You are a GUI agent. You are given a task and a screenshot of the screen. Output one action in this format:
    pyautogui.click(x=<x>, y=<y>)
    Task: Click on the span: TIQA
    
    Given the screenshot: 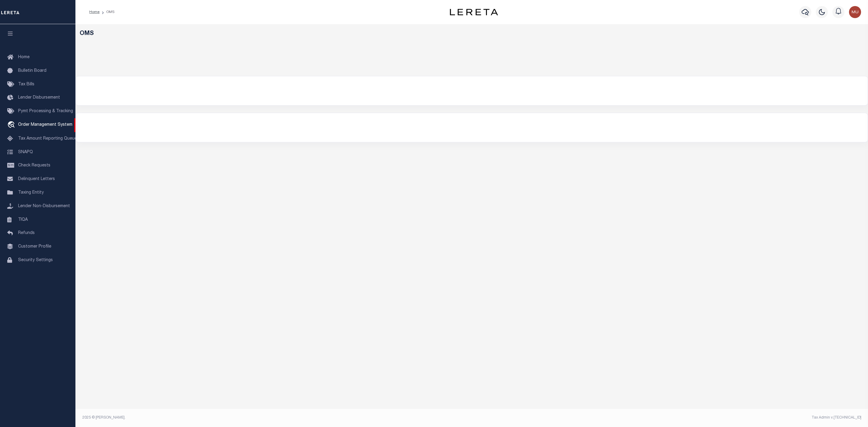 What is the action you would take?
    pyautogui.click(x=23, y=219)
    